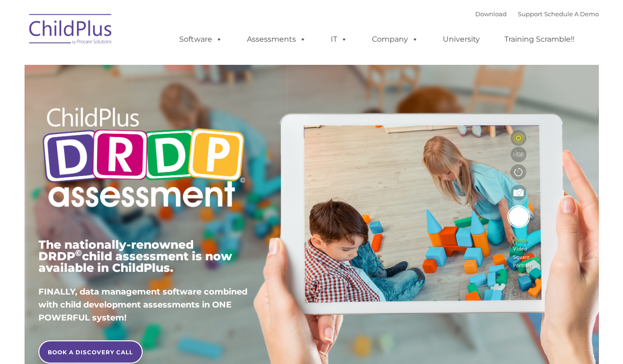 This screenshot has height=364, width=623. I want to click on a: Schedule A Demo, so click(572, 14).